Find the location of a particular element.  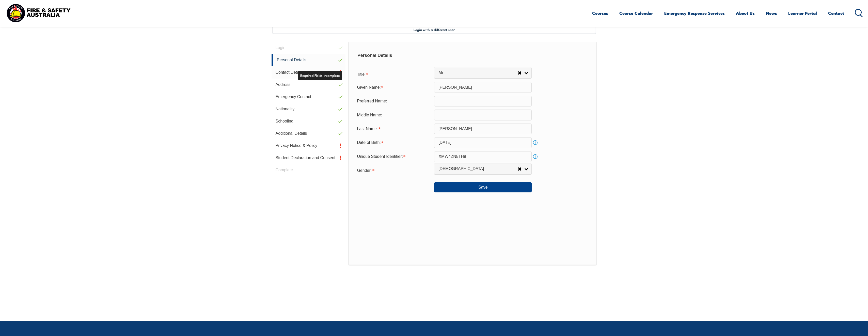

div: Unique Student Identifier is required. is located at coordinates (394, 157).